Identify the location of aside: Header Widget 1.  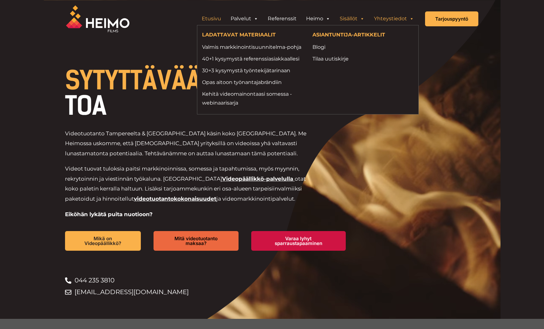
(308, 19).